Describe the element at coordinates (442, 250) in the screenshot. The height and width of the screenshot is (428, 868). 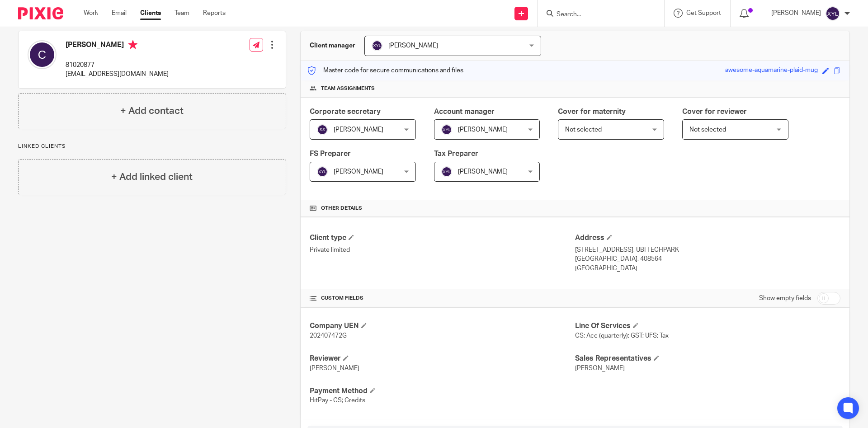
I see `p: Private limited` at that location.